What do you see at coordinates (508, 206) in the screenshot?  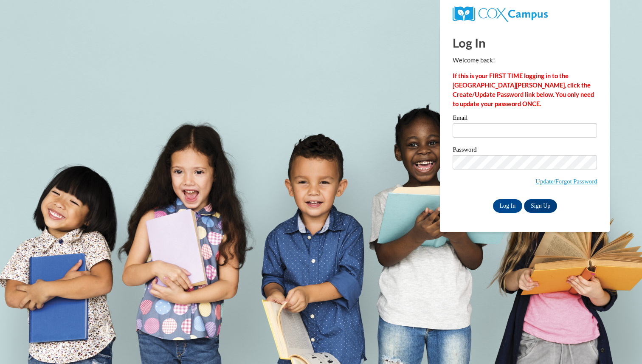 I see `input: Log In` at bounding box center [508, 206].